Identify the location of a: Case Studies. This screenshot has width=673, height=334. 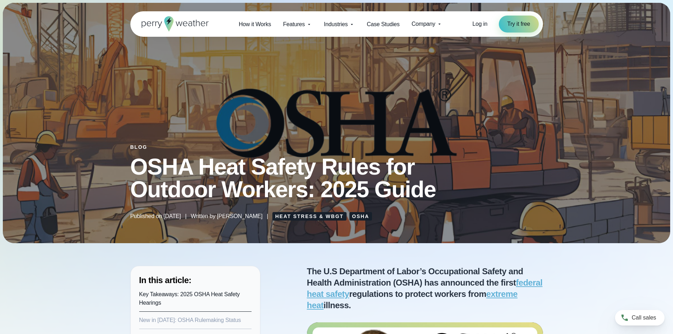
(383, 24).